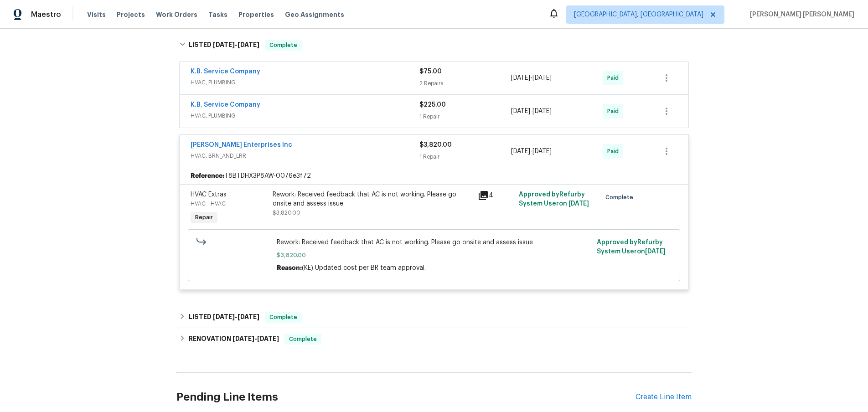  What do you see at coordinates (364, 268) in the screenshot?
I see `span: (KE) Updated cost per BR team approval.` at bounding box center [364, 268].